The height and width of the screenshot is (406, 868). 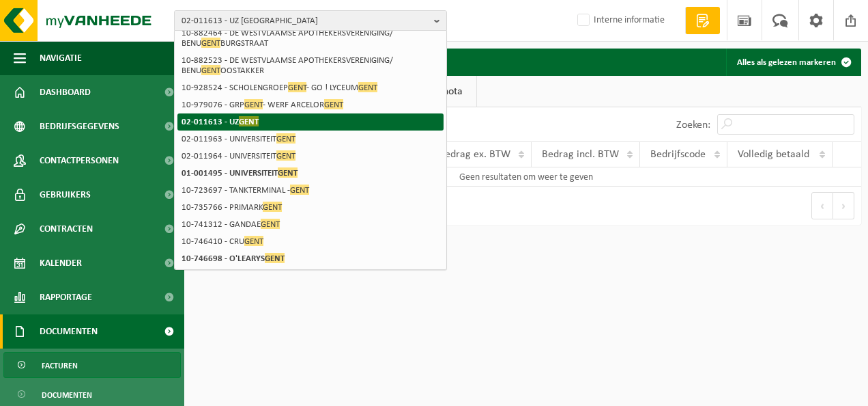 What do you see at coordinates (311, 39) in the screenshot?
I see `li: 10-882464 - DE WESTVLAAMSE APOTHEKERSVERENIGING/ BENU BURGSTRAAT` at bounding box center [311, 39].